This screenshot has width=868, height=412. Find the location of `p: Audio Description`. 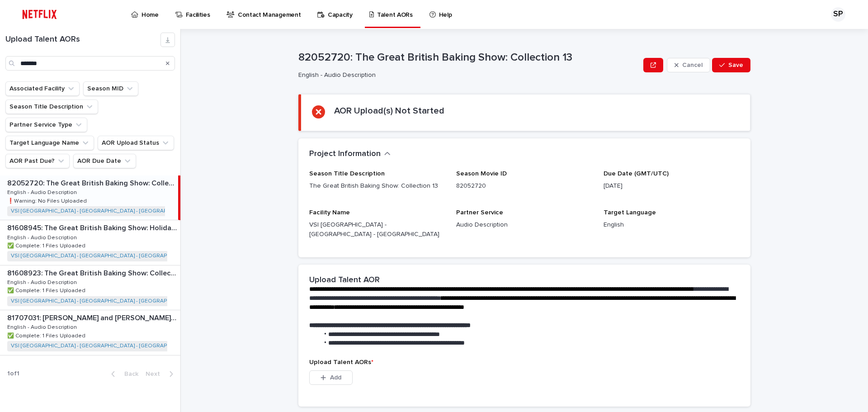

p: Audio Description is located at coordinates (524, 225).